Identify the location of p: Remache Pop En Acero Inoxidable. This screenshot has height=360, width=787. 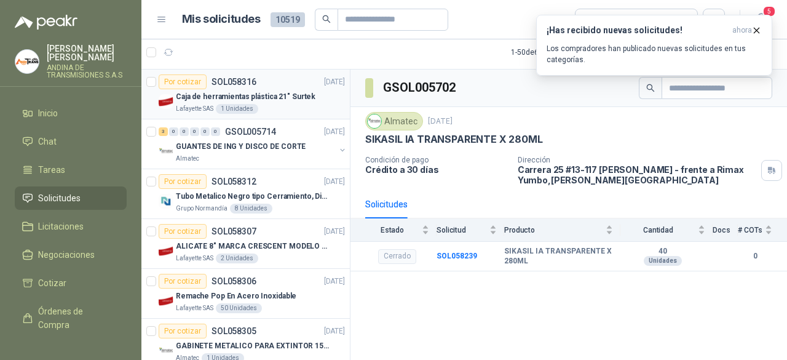
(236, 296).